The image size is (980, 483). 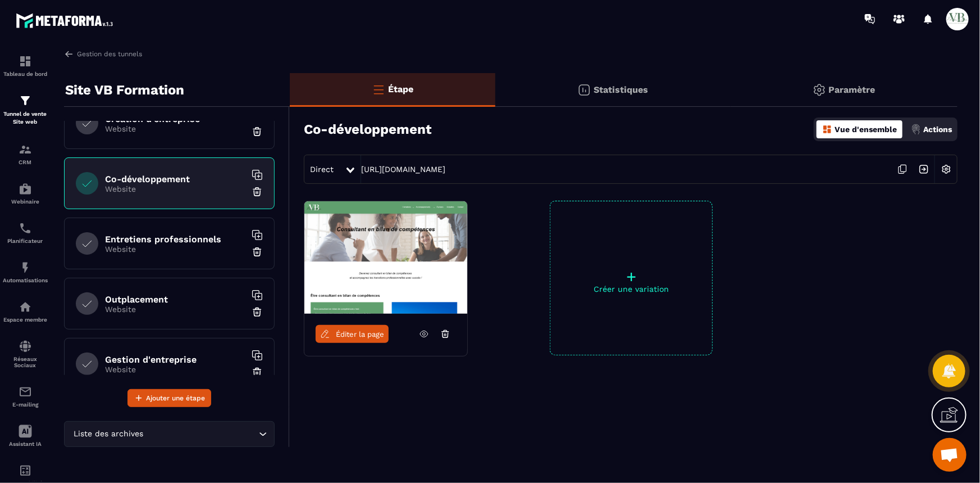 What do you see at coordinates (26, 240) in the screenshot?
I see `p: Planificateur` at bounding box center [26, 240].